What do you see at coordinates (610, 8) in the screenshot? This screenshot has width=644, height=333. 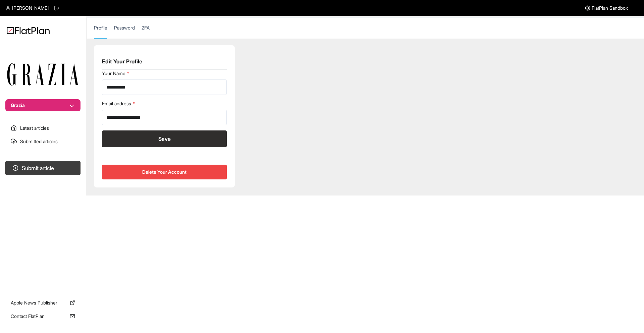 I see `span: FlatPlan Sandbox` at bounding box center [610, 8].